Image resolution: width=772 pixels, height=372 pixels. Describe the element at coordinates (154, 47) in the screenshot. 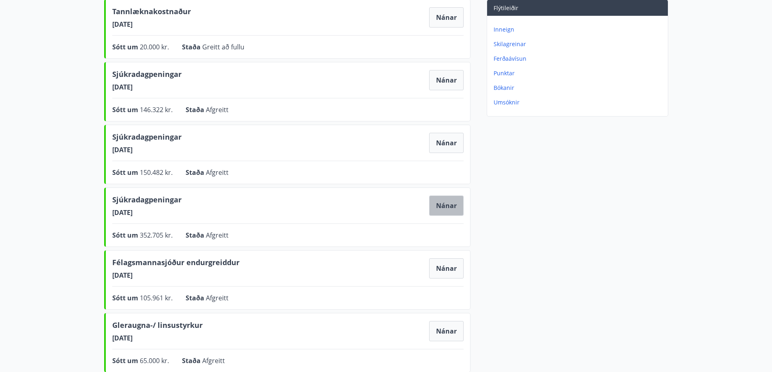

I see `span: 20.000 kr.` at that location.